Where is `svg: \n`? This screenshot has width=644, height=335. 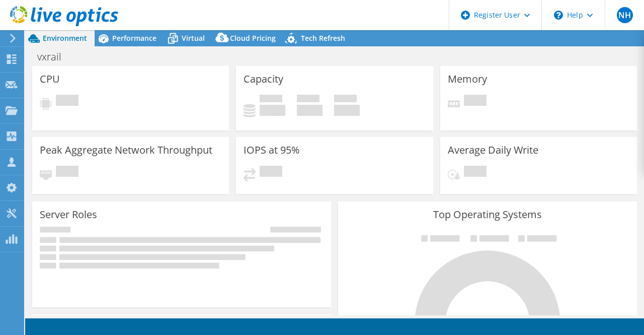 svg: \n is located at coordinates (559, 15).